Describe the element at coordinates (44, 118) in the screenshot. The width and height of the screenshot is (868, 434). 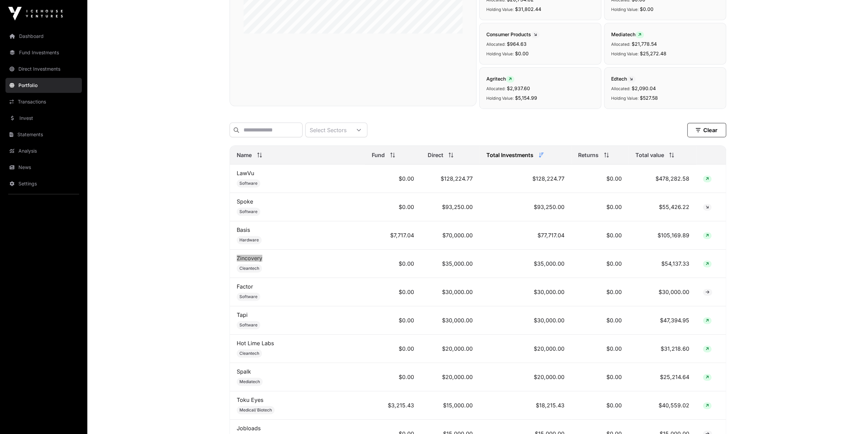
I see `a: Invest` at that location.